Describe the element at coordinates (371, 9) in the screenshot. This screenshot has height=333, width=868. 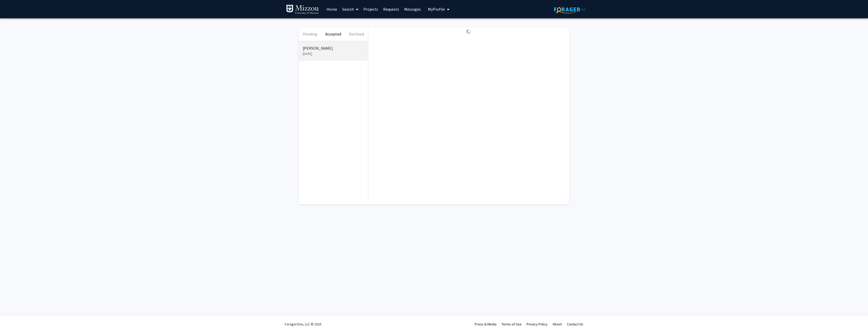
I see `a: Projects` at that location.